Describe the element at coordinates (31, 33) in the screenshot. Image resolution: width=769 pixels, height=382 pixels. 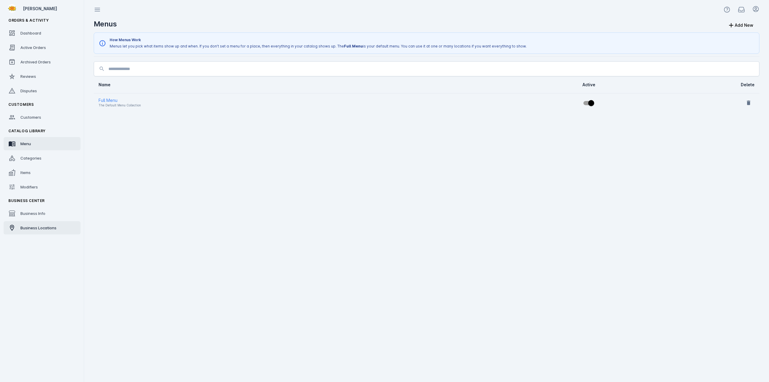
I see `span: Dashboard` at that location.